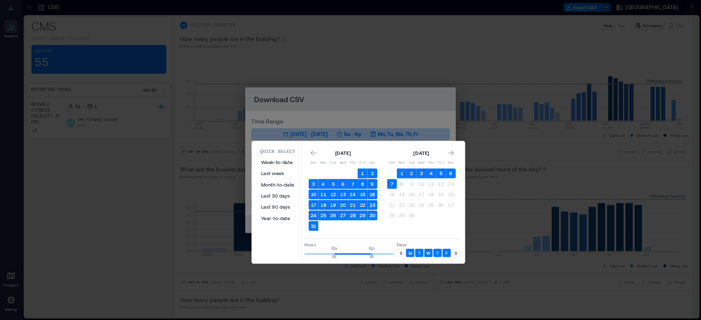  I want to click on p: M, so click(410, 253).